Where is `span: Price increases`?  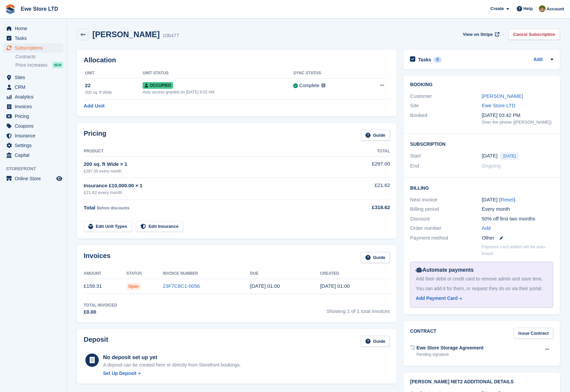
span: Price increases is located at coordinates (32, 65).